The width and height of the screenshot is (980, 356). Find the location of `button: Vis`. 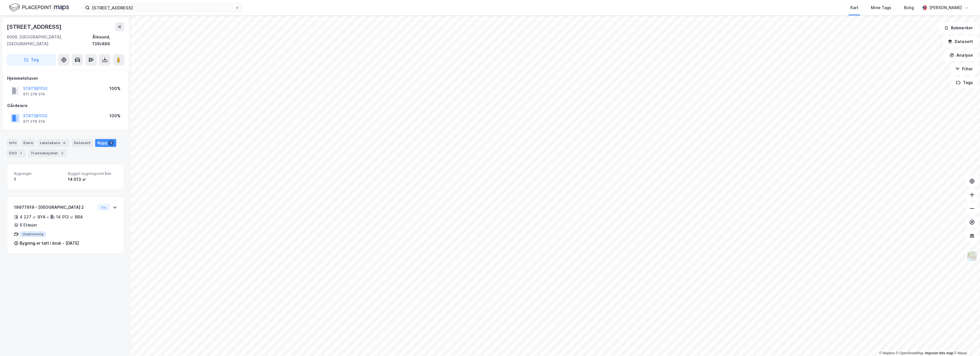

button: Vis is located at coordinates (104, 207).